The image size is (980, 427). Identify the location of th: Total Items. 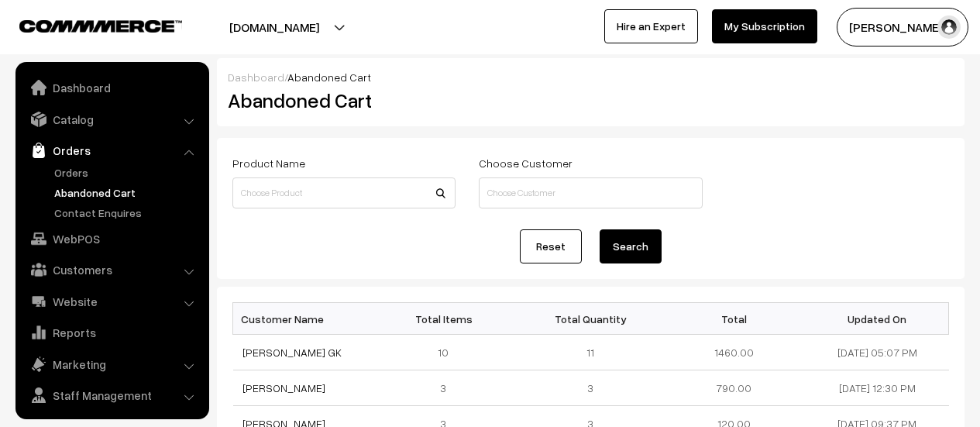
(447, 318).